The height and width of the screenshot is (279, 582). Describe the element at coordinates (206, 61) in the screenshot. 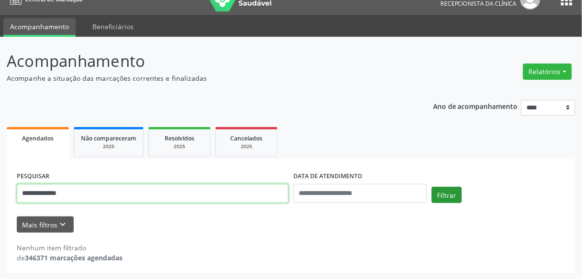

I see `p: Acompanhamento` at that location.